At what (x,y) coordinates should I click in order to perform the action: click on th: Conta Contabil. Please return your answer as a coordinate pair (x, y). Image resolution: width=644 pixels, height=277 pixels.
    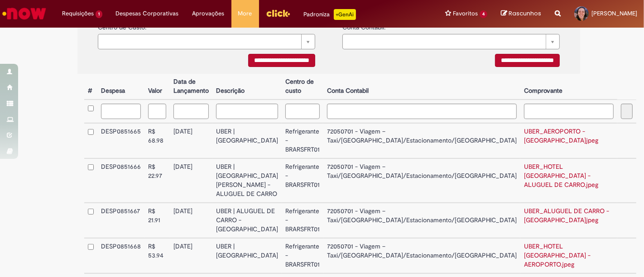
    Looking at the image, I should click on (422, 86).